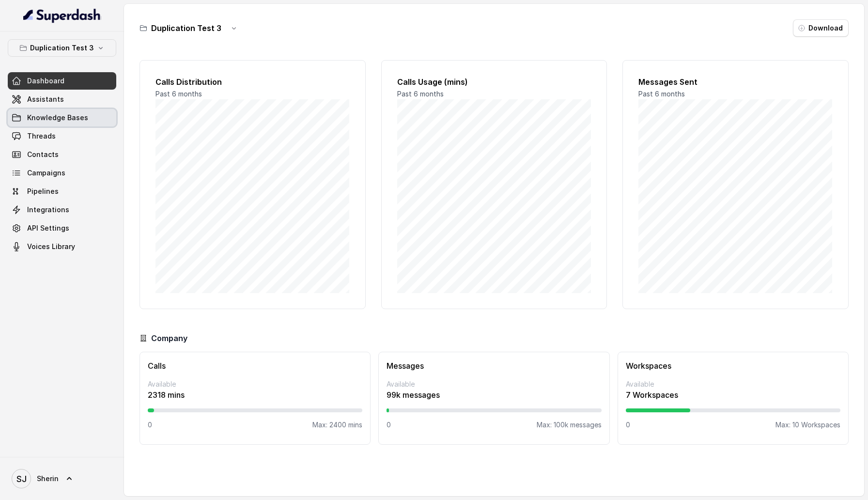 The width and height of the screenshot is (868, 500). What do you see at coordinates (62, 154) in the screenshot?
I see `a: Contacts` at bounding box center [62, 154].